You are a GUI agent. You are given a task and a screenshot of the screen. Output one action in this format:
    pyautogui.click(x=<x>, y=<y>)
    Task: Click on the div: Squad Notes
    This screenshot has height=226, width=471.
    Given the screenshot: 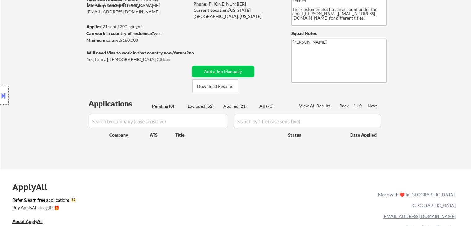 What is the action you would take?
    pyautogui.click(x=339, y=33)
    